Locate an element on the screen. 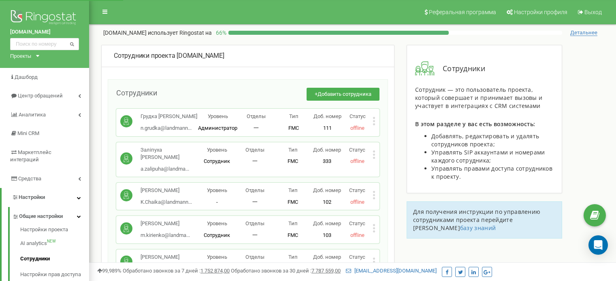 The width and height of the screenshot is (616, 281). span: Центр обращений is located at coordinates (40, 96).